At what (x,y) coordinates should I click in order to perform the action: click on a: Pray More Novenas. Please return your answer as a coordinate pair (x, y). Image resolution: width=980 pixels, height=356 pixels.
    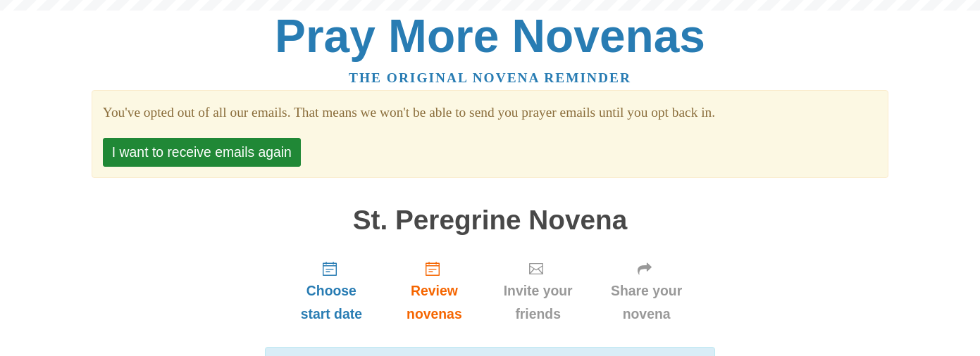
    Looking at the image, I should click on (490, 36).